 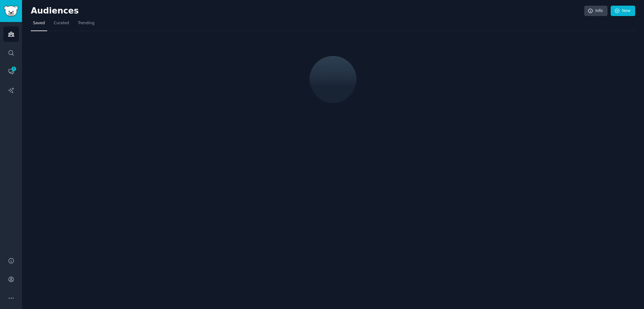 I want to click on a: Curated, so click(x=61, y=24).